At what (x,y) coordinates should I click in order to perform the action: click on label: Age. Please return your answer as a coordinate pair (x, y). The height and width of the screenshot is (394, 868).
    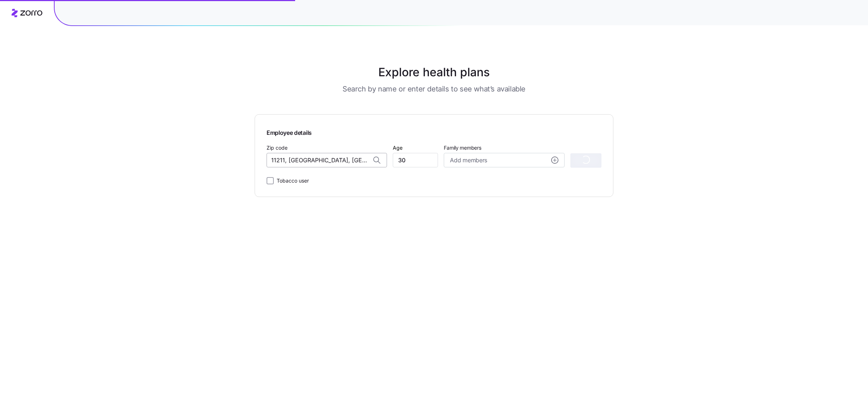
    Looking at the image, I should click on (397, 148).